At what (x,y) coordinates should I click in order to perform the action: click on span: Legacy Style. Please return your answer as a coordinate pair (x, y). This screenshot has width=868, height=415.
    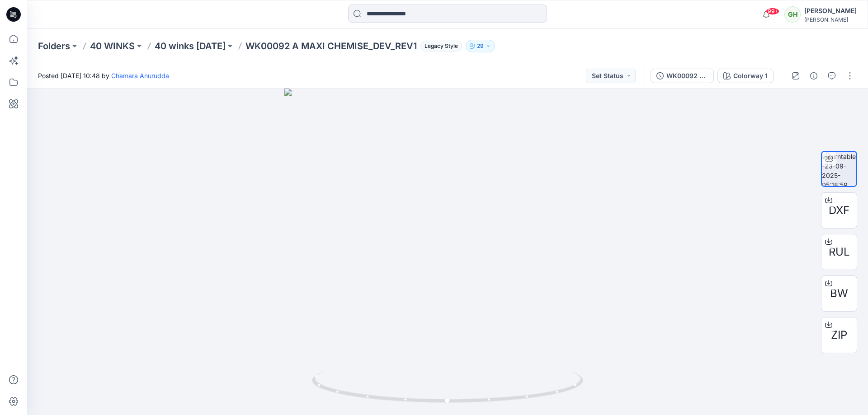
    Looking at the image, I should click on (441, 46).